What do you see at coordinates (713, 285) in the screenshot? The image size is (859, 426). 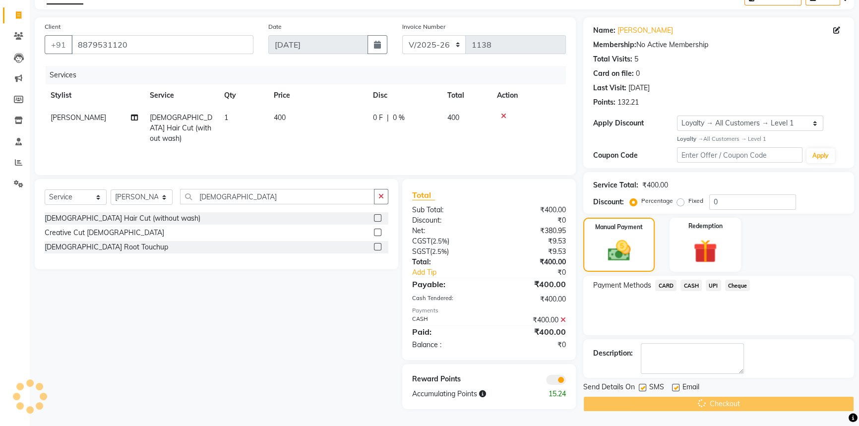 I see `span: UPI` at bounding box center [713, 285].